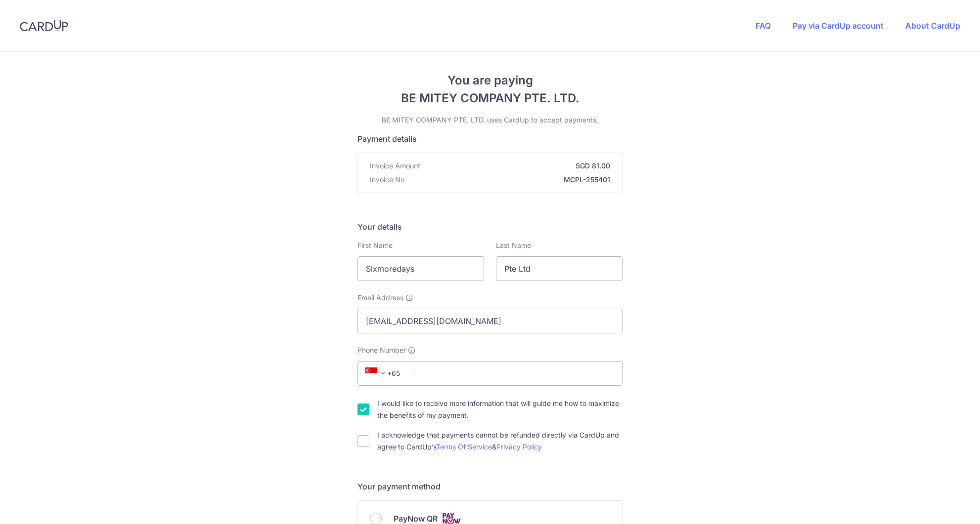 This screenshot has width=980, height=524. What do you see at coordinates (932, 26) in the screenshot?
I see `a: About CardUp` at bounding box center [932, 26].